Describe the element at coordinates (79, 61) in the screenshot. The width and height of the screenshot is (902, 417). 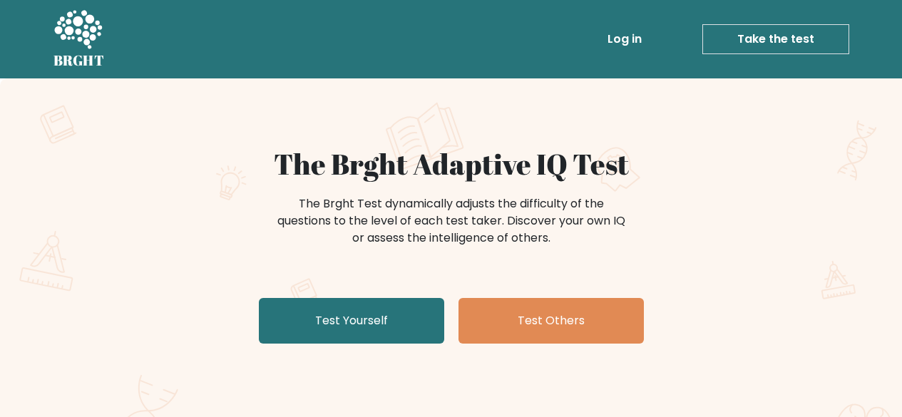
I see `h5: BRGHT` at that location.